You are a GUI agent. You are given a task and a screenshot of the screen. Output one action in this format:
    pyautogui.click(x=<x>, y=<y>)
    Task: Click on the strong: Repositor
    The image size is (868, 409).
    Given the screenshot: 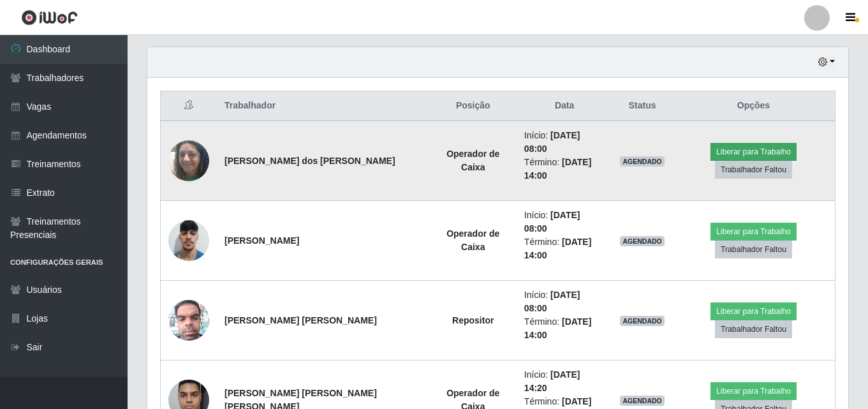 What is the action you would take?
    pyautogui.click(x=472, y=320)
    